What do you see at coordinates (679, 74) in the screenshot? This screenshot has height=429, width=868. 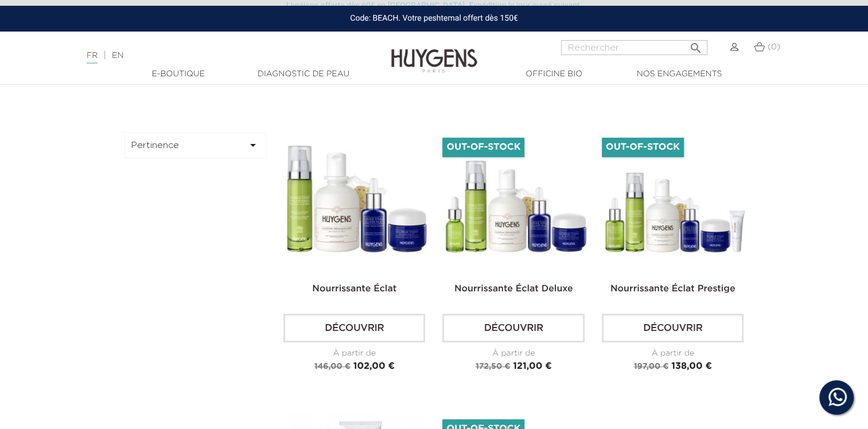 I see `a: Nos engagements` at bounding box center [679, 74].